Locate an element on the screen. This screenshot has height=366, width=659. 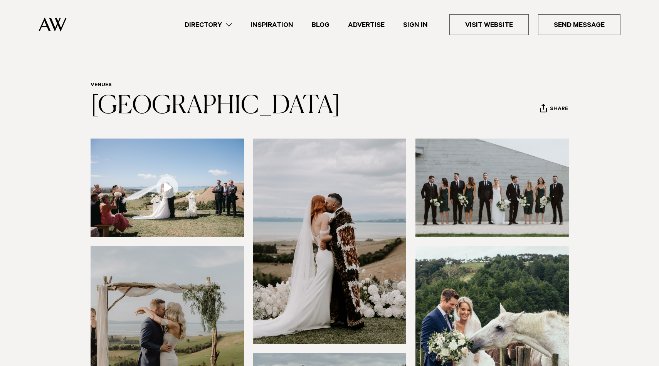
a: Advertise is located at coordinates (366, 25).